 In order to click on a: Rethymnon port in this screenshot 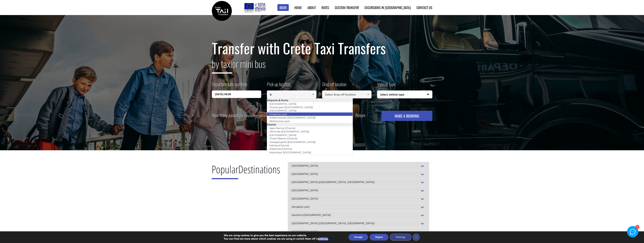, I will do `click(279, 121)`.